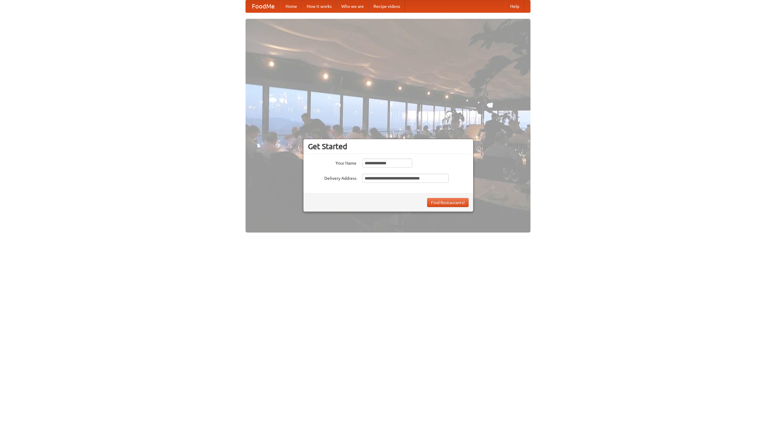  What do you see at coordinates (447, 202) in the screenshot?
I see `button: Find Restaurants!` at bounding box center [447, 202].